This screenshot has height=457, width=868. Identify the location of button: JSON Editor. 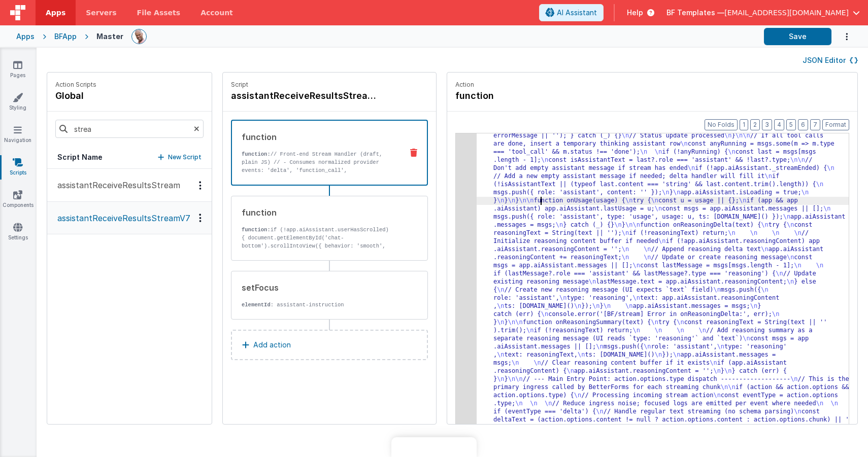
(830, 61).